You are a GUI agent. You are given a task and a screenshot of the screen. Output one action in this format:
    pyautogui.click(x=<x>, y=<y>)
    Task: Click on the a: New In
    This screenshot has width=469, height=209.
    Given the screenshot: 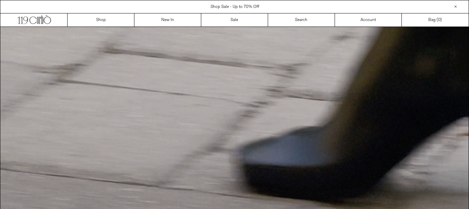 What is the action you would take?
    pyautogui.click(x=168, y=20)
    